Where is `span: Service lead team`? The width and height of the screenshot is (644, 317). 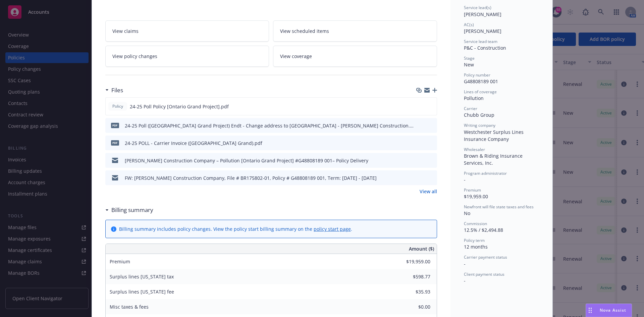
span: Service lead team is located at coordinates (481, 41).